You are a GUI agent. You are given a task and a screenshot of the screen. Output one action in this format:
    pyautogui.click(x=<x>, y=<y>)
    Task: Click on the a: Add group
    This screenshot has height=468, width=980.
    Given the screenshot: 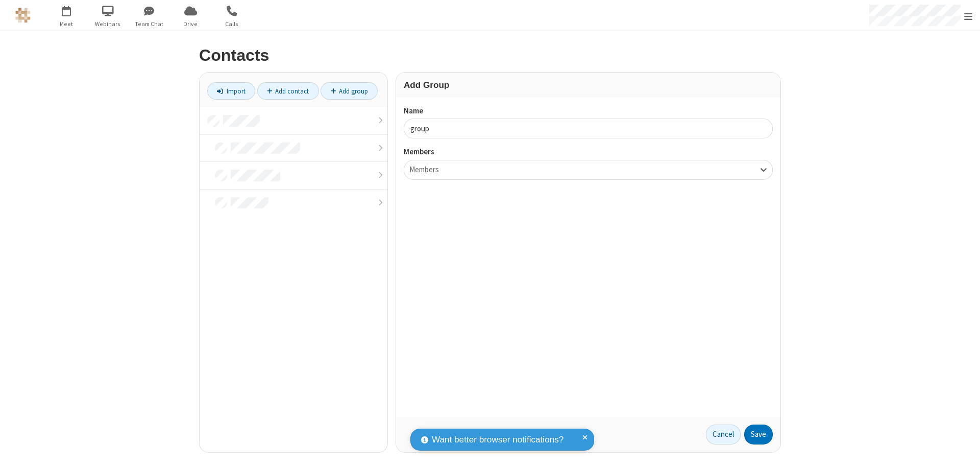 What is the action you would take?
    pyautogui.click(x=349, y=91)
    